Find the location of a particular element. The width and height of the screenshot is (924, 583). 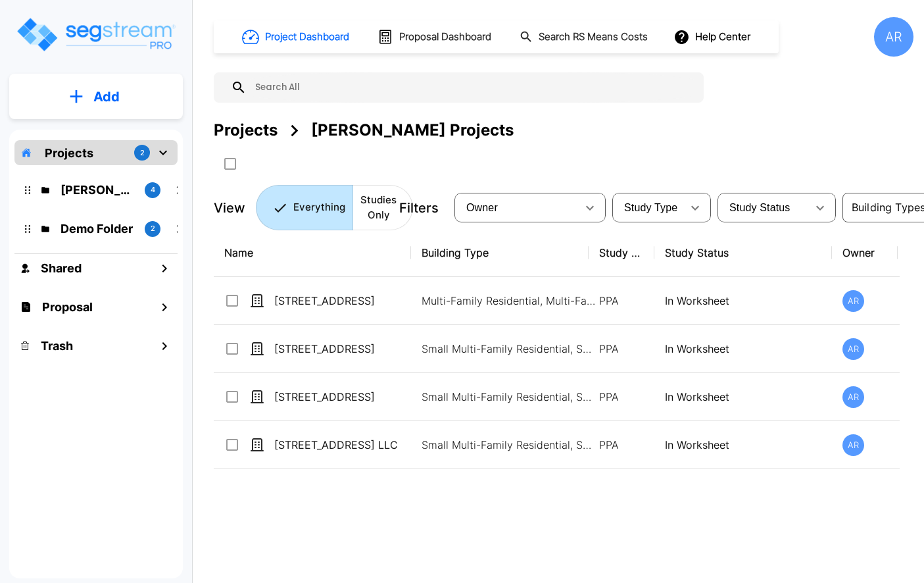

p: View is located at coordinates (229, 208).